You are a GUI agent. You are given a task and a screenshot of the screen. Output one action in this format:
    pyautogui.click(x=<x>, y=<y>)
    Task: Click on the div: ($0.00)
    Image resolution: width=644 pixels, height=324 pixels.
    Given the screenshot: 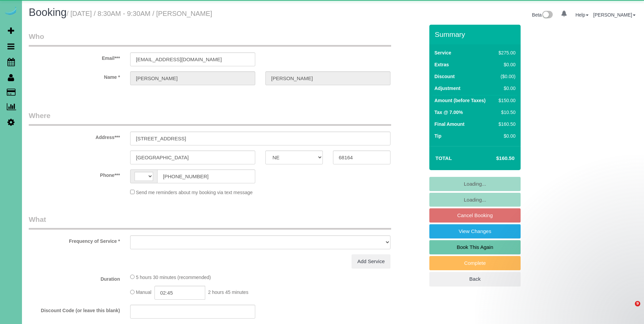 What is the action you would take?
    pyautogui.click(x=505, y=76)
    